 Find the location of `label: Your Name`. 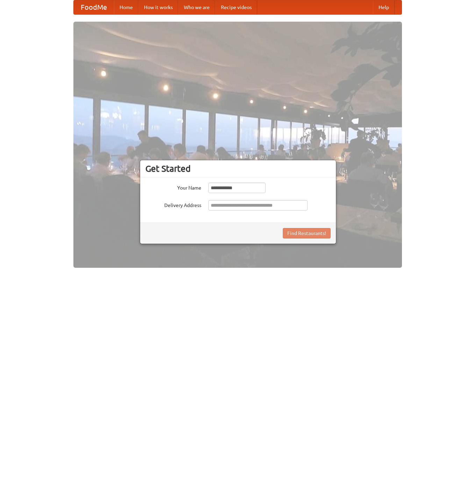

label: Your Name is located at coordinates (173, 187).